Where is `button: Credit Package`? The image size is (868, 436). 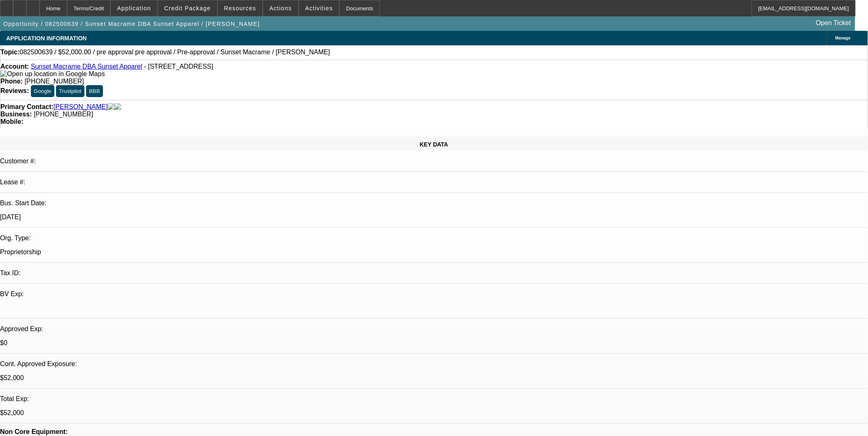 button: Credit Package is located at coordinates (187, 8).